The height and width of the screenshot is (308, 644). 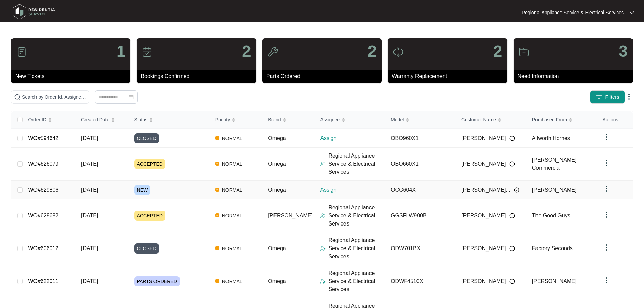 What do you see at coordinates (43, 190) in the screenshot?
I see `a: WO#629806` at bounding box center [43, 190].